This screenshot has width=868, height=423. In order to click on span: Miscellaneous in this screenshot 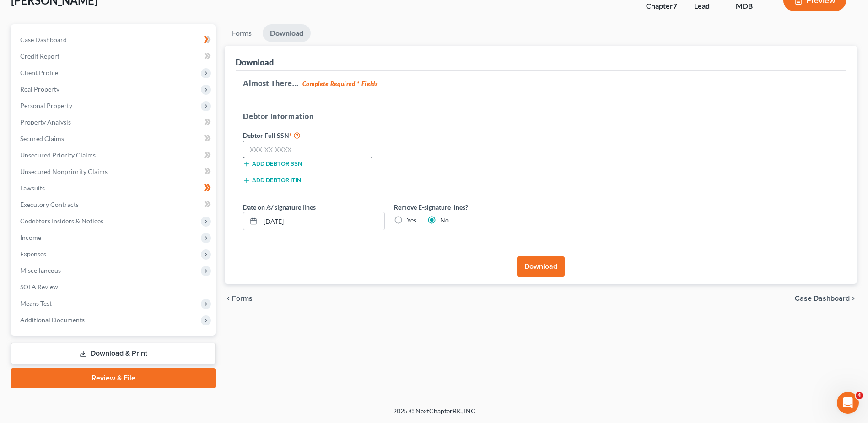, I will do `click(40, 270)`.